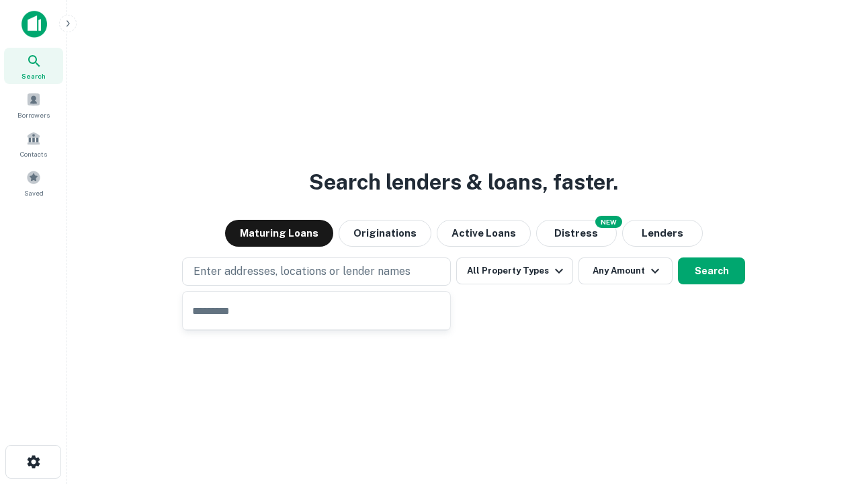 The image size is (860, 484). I want to click on a: Search, so click(34, 66).